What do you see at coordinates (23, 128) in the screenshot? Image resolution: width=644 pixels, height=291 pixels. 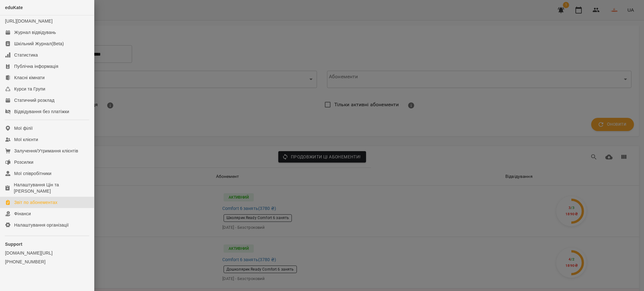 I see `div: Мої філії` at bounding box center [23, 128].